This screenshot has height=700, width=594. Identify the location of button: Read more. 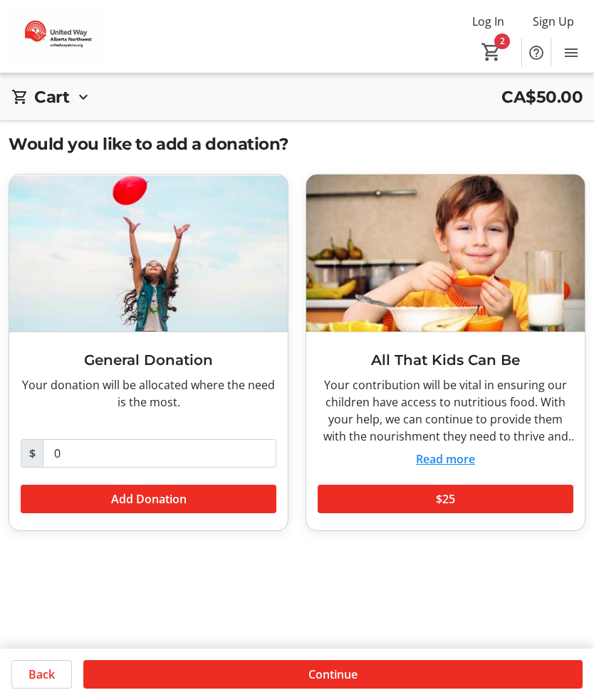
(445, 459).